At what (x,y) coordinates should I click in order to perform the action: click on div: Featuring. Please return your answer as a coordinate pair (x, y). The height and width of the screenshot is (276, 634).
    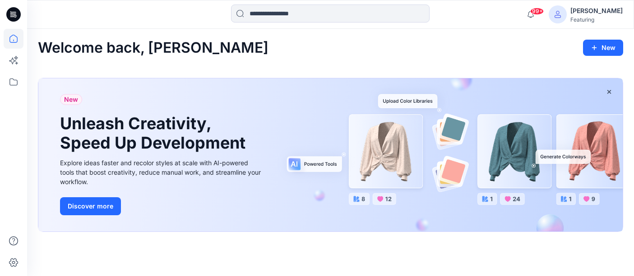
    Looking at the image, I should click on (596, 19).